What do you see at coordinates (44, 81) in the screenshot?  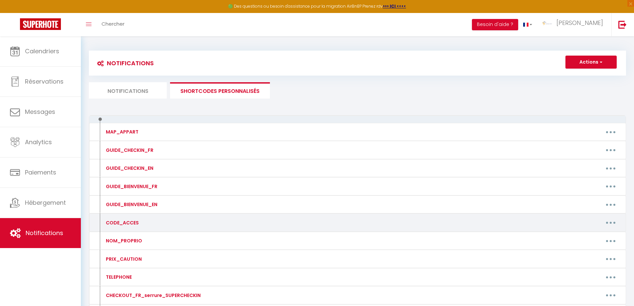 I see `span: Réservations` at bounding box center [44, 81].